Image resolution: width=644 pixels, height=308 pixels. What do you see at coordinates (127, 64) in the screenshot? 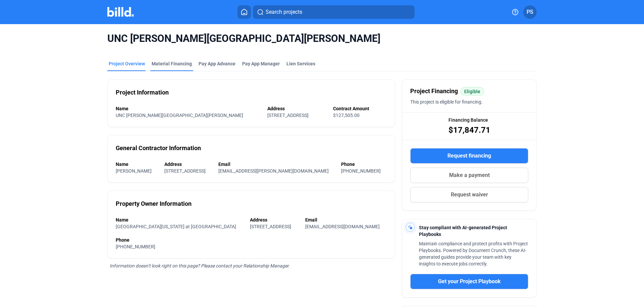
I see `div: Project Overview` at bounding box center [127, 64].